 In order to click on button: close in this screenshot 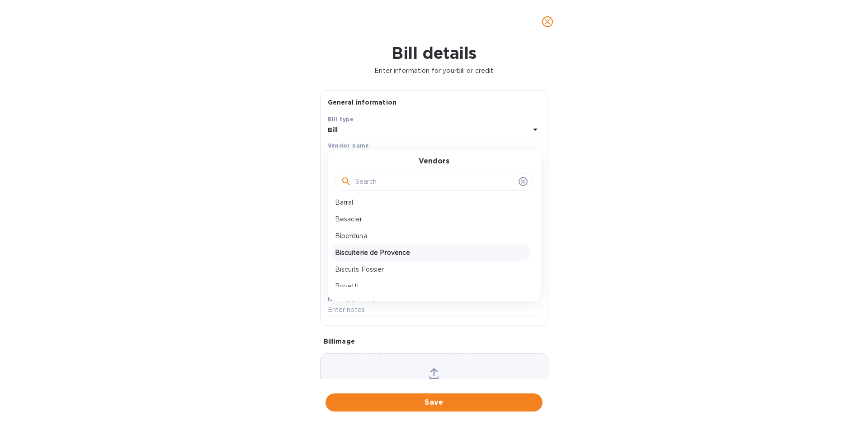, I will do `click(547, 22)`.